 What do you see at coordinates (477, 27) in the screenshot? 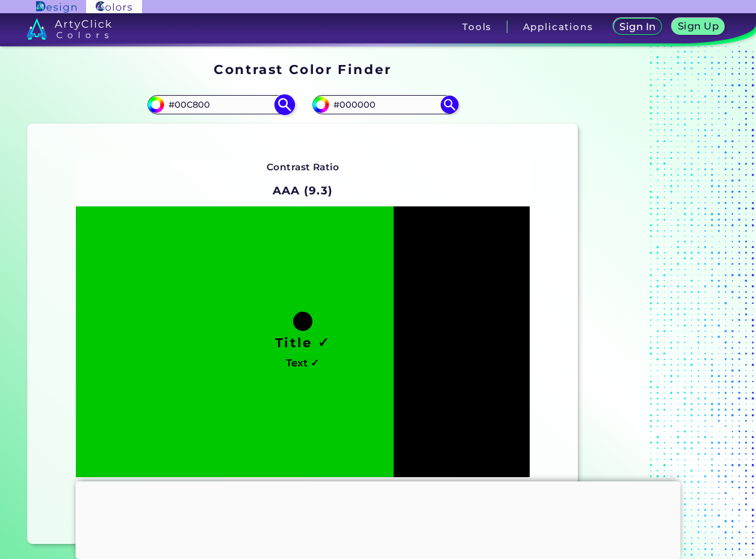
I see `h3: Tools` at bounding box center [477, 27].